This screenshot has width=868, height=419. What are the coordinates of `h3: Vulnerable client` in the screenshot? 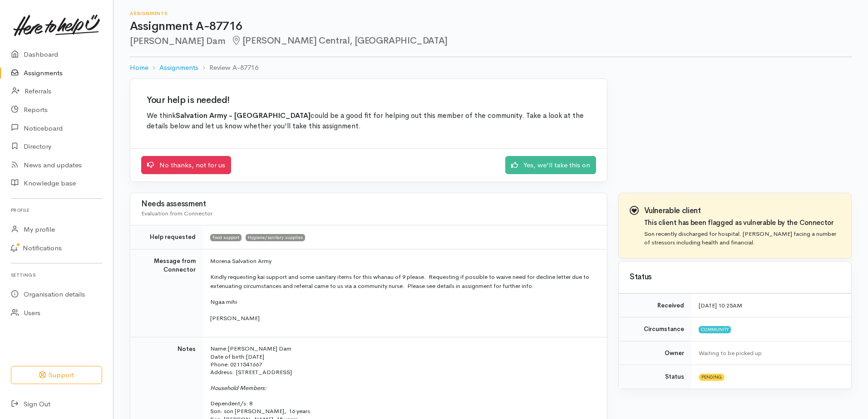 It's located at (742, 211).